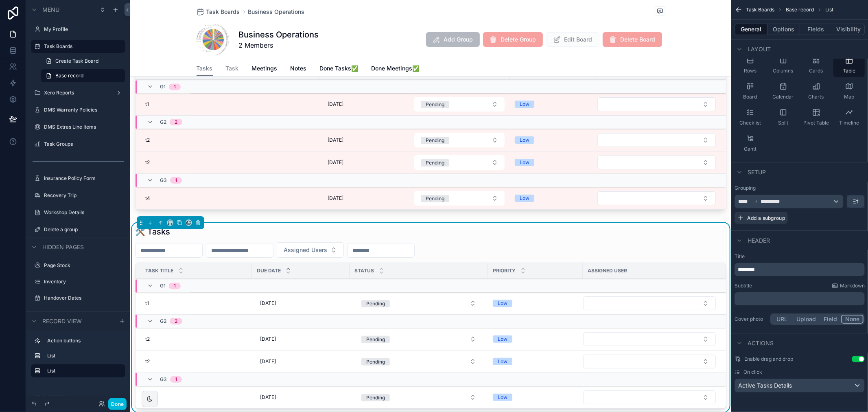 Image resolution: width=868 pixels, height=412 pixels. What do you see at coordinates (751, 97) in the screenshot?
I see `span: Board` at bounding box center [751, 97].